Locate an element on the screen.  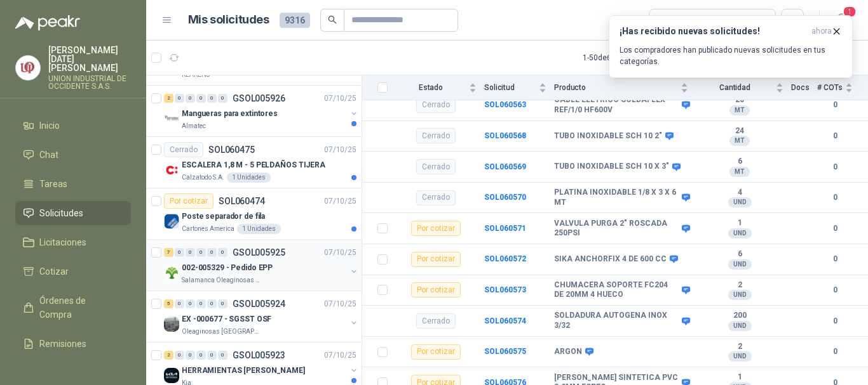
th: Solicitud is located at coordinates (519, 87).